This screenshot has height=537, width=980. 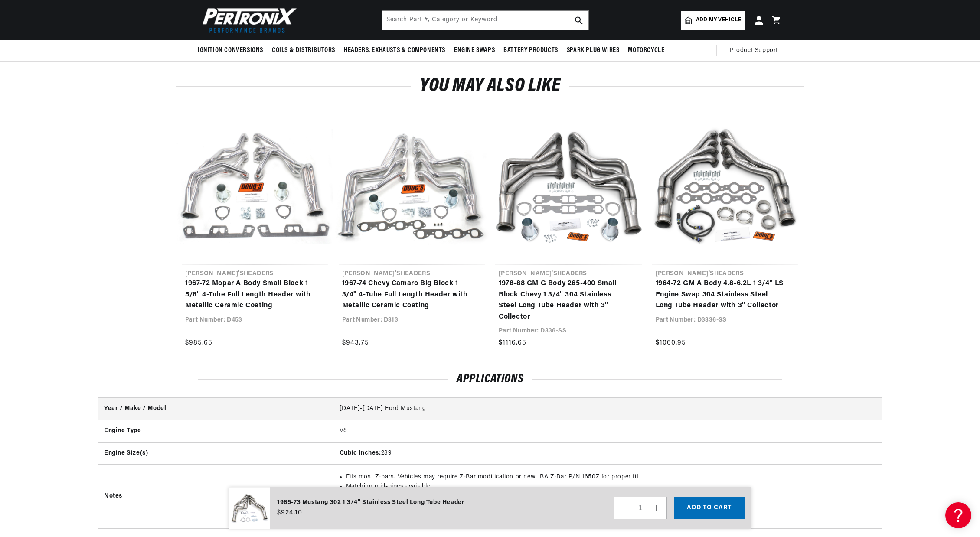 What do you see at coordinates (230, 51) in the screenshot?
I see `span: Ignition Conversions` at bounding box center [230, 51].